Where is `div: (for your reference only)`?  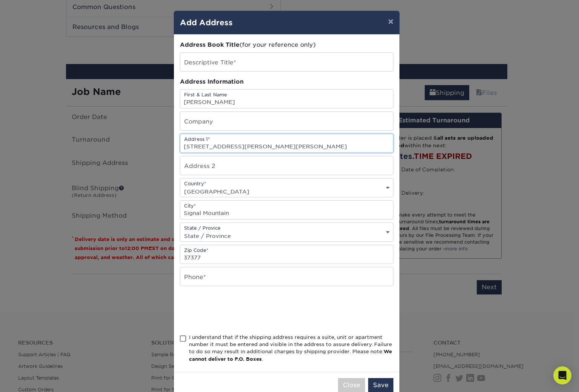 div: (for your reference only) is located at coordinates (286, 45).